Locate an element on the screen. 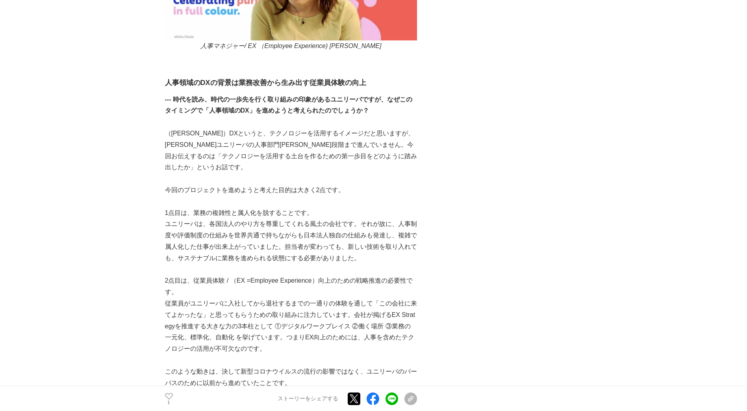 This screenshot has width=747, height=411. p: ユニリーバは、各国法人のやり方を尊重してくれる風土の会社です。それが故に、人事制度や評価制度の仕組みを世界共通で持ちながらも日本法人独自の仕組みも発達し、複雑で属人化した仕事が出来上がっていまし... is located at coordinates (291, 241).